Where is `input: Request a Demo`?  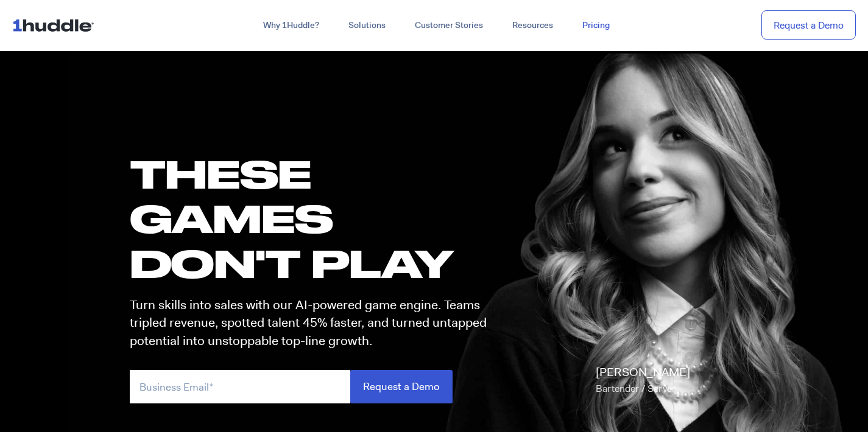 input: Request a Demo is located at coordinates (402, 386).